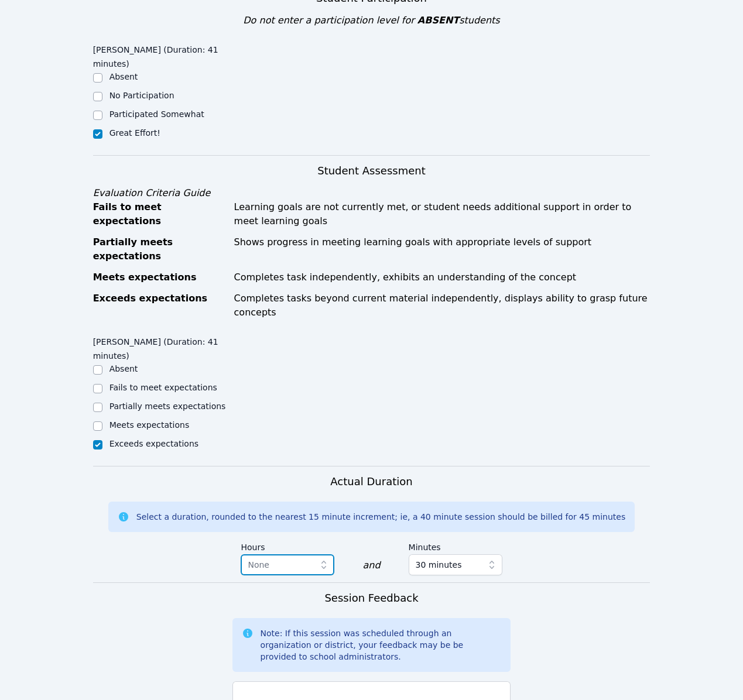 The width and height of the screenshot is (743, 700). I want to click on div: Exceeds expectations, so click(160, 306).